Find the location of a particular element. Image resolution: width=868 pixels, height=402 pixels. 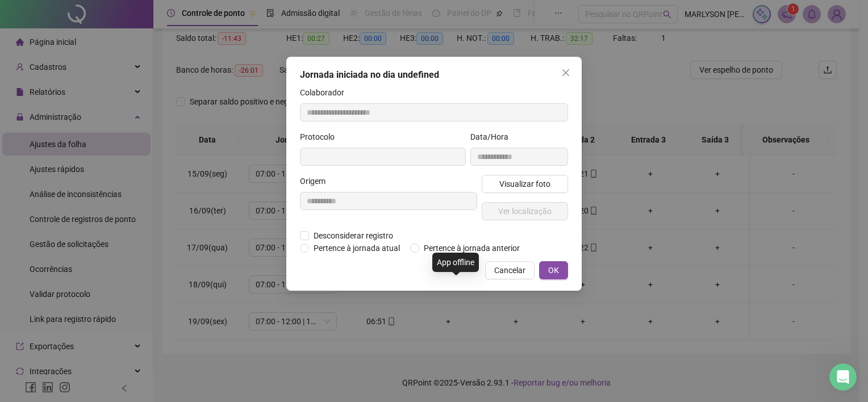

button: Close is located at coordinates (566, 73).